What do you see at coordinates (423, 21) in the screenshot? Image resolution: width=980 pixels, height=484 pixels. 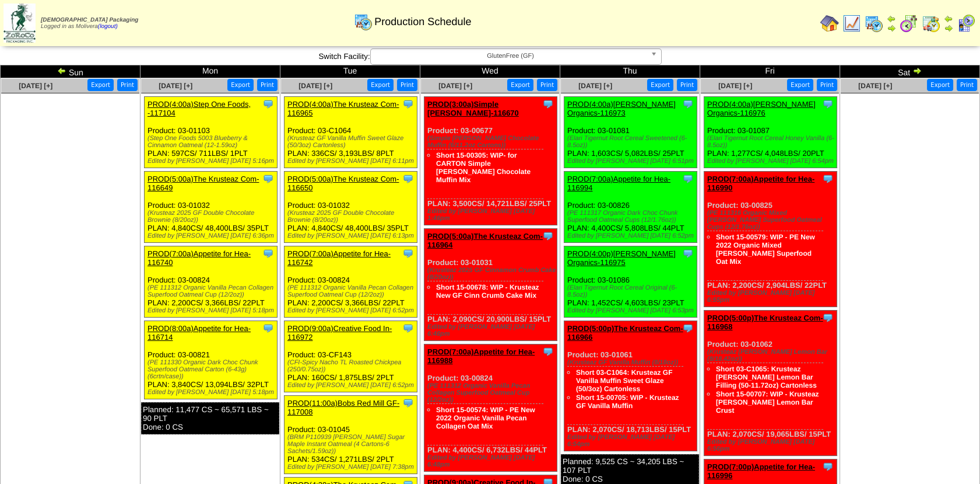 I see `span: Production Schedule` at bounding box center [423, 21].